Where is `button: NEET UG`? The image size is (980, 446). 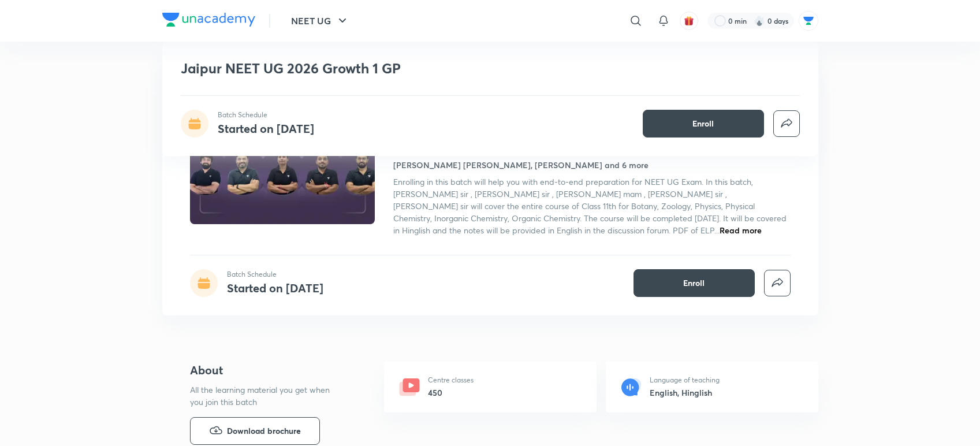 button: NEET UG is located at coordinates (320, 21).